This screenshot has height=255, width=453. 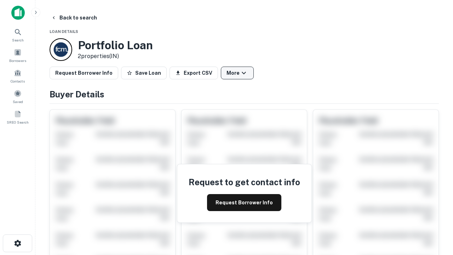 I want to click on a: Borrowers, so click(x=18, y=55).